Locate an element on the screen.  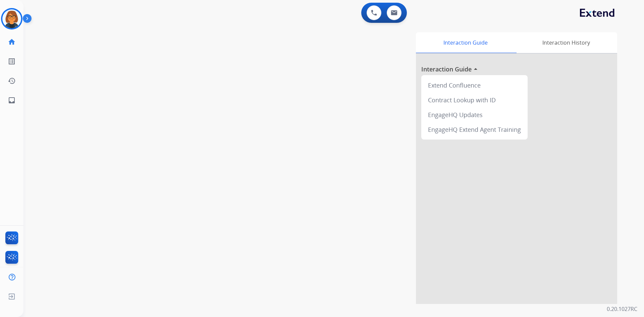
div: Interaction Guide is located at coordinates (465, 43).